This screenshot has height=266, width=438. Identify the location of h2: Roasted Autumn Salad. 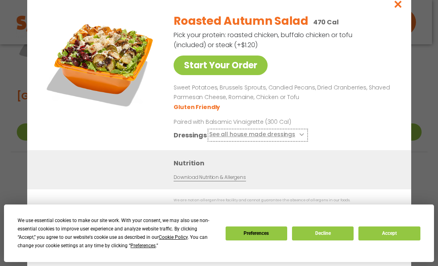
(241, 21).